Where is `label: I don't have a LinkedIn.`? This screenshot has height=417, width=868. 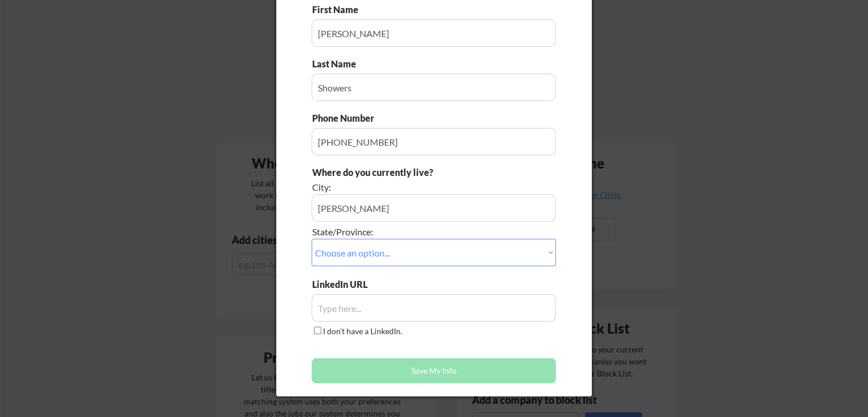
label: I don't have a LinkedIn. is located at coordinates (362, 331).